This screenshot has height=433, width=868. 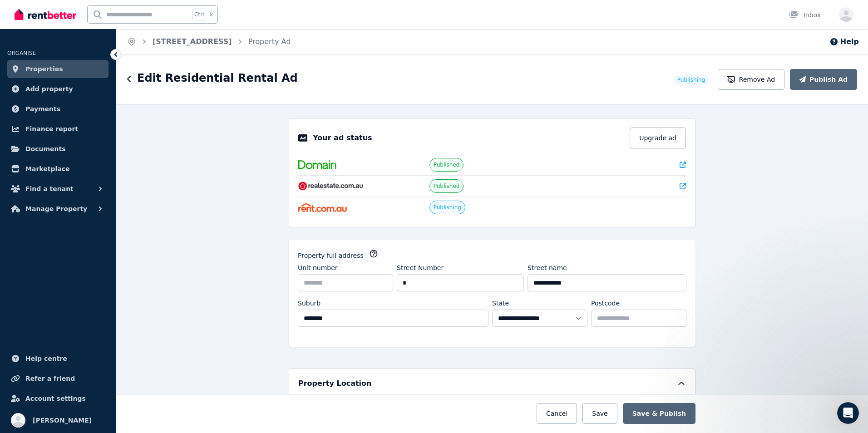 What do you see at coordinates (199, 15) in the screenshot?
I see `span: Ctrl` at bounding box center [199, 15].